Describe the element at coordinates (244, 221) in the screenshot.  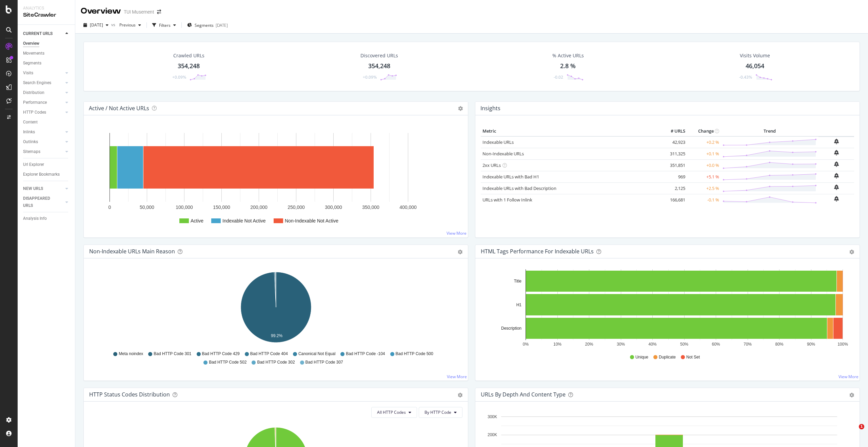
I see `text: Indexable Not Active` at that location.